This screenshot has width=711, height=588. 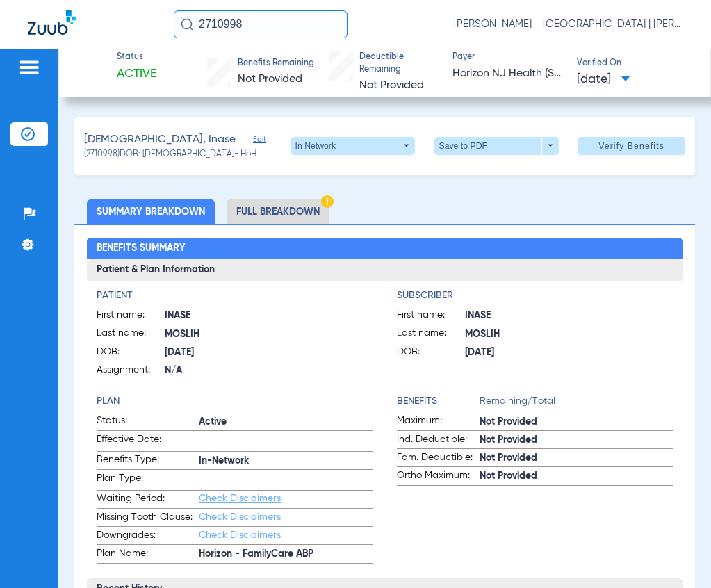 What do you see at coordinates (187, 24) in the screenshot?
I see `img: Search Icon` at bounding box center [187, 24].